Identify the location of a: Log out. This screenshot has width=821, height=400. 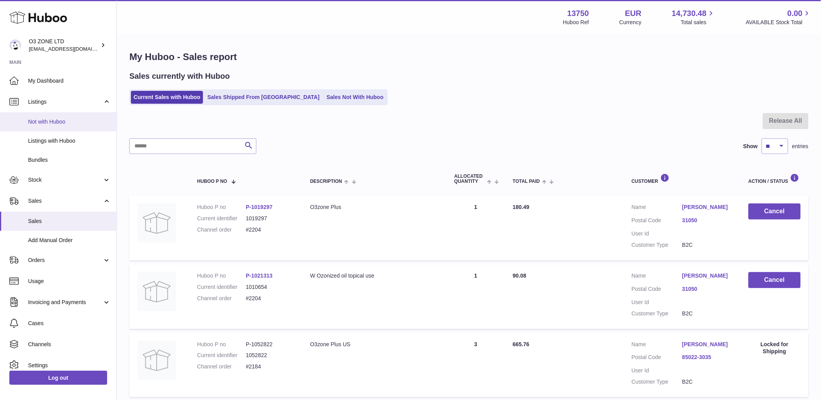
(58, 378).